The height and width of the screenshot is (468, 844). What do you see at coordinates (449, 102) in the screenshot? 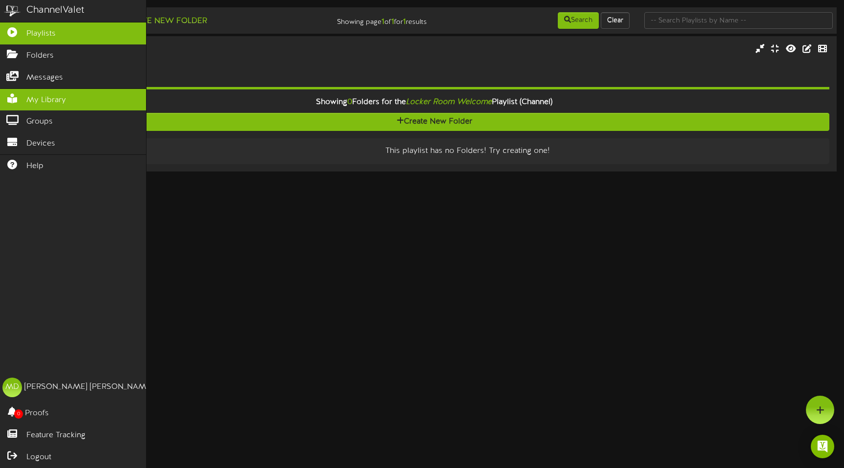
I see `i: Locker Room Welcome` at bounding box center [449, 102].